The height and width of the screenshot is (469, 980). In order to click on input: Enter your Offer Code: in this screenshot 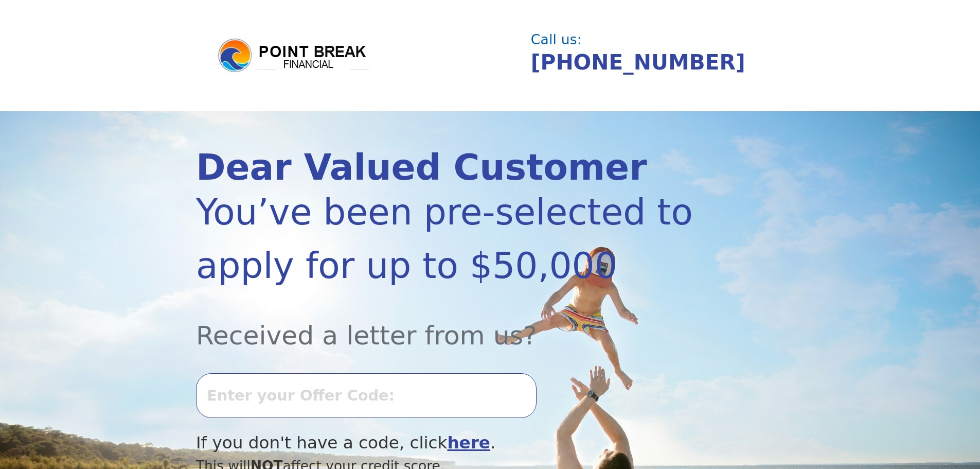, I will do `click(367, 395)`.